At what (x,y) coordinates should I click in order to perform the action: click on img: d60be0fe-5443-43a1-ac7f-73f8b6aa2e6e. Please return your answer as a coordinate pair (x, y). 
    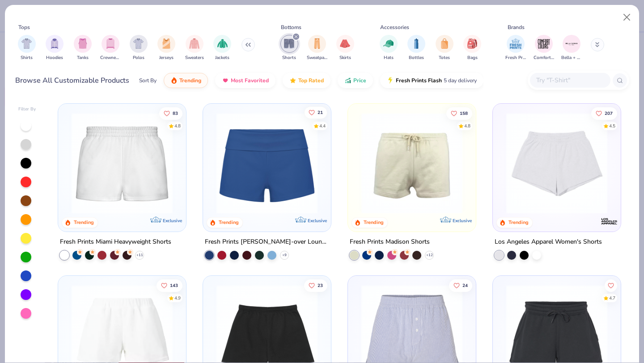
    Looking at the image, I should click on (267, 163).